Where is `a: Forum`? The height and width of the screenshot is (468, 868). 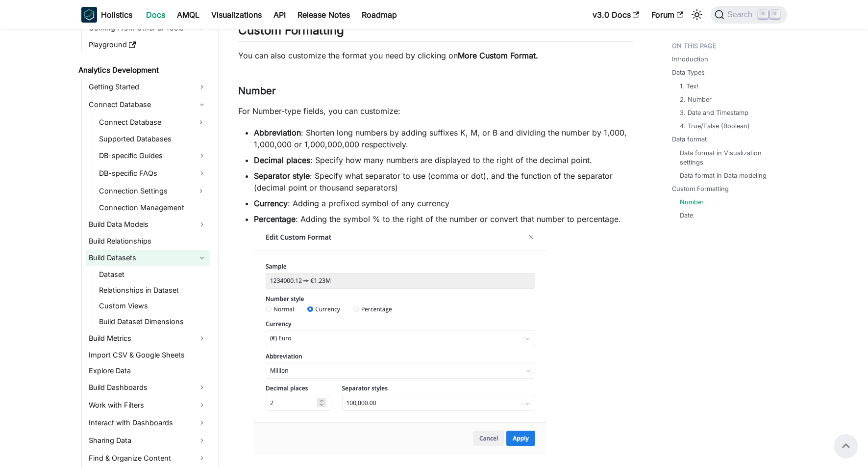
a: Forum is located at coordinates (667, 14).